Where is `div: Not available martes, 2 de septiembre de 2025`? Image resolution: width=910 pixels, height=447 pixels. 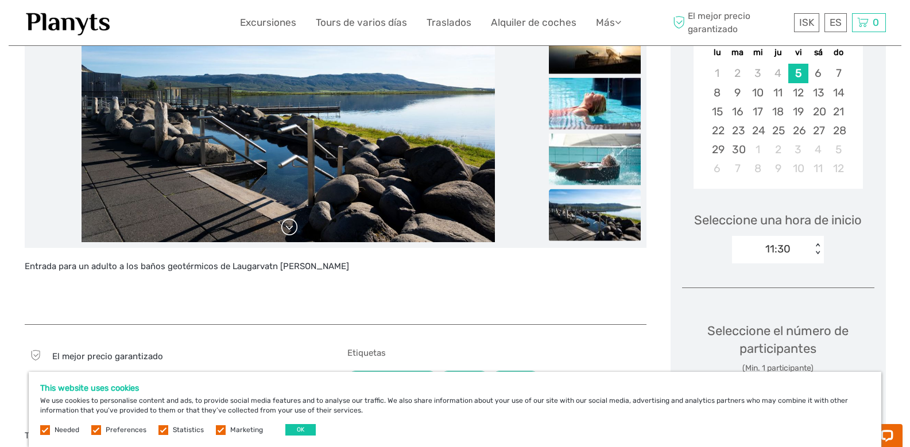
div: Not available martes, 2 de septiembre de 2025 is located at coordinates (737, 73).